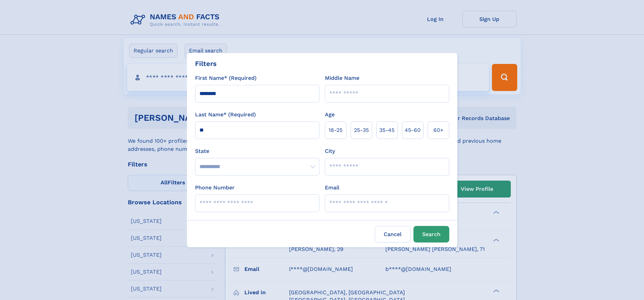 This screenshot has width=644, height=300. I want to click on label: City, so click(330, 151).